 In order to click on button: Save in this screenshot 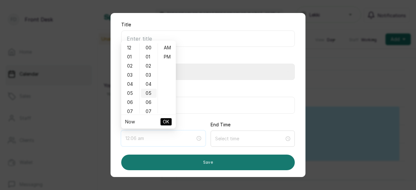, I will do `click(208, 162)`.